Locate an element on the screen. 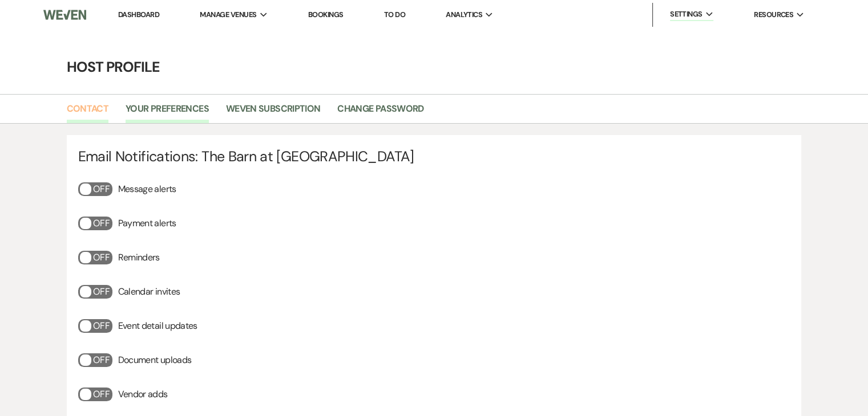 Image resolution: width=868 pixels, height=416 pixels. span: Analytics is located at coordinates (464, 15).